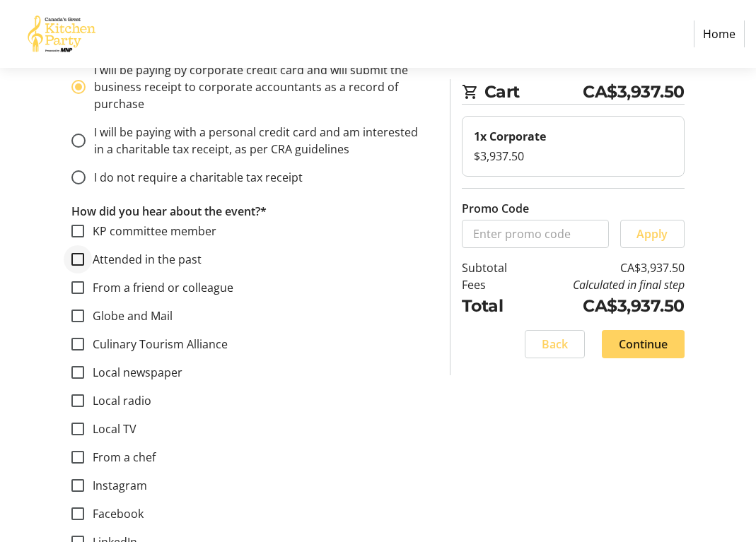  Describe the element at coordinates (652, 234) in the screenshot. I see `button: Apply` at that location.